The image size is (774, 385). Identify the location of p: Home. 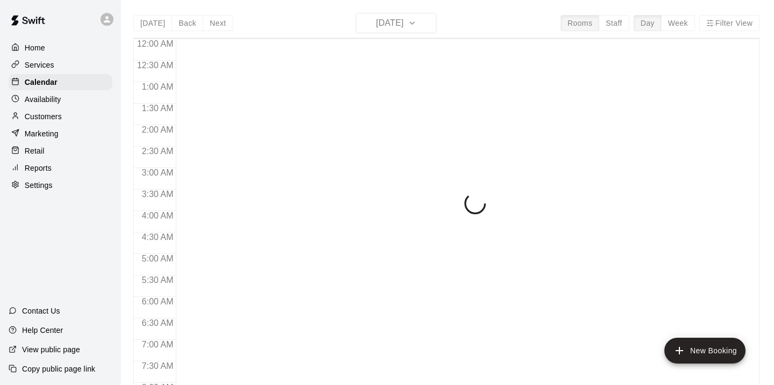
(35, 48).